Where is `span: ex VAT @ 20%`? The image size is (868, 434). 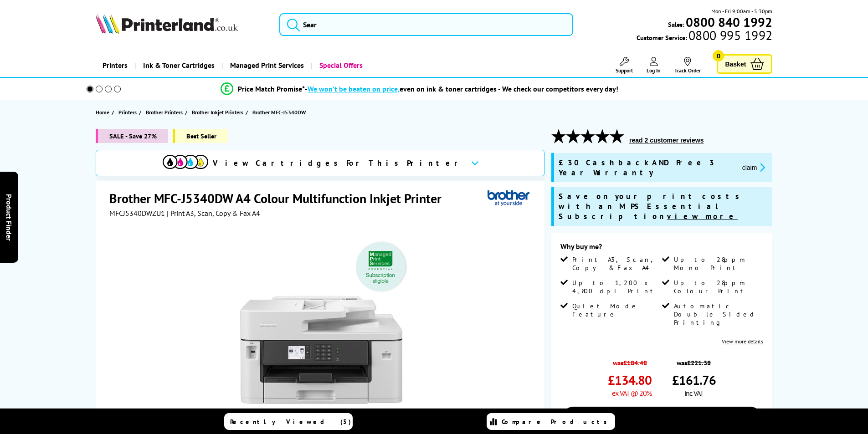
span: ex VAT @ 20% is located at coordinates (632, 393).